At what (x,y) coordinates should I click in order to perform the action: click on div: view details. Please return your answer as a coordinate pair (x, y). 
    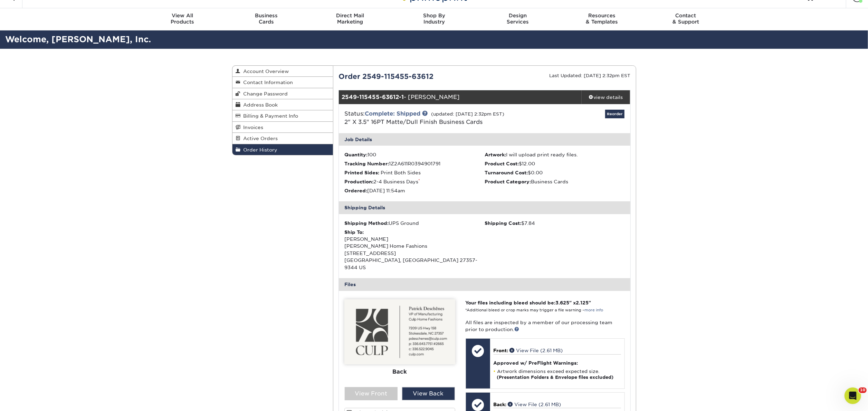
    Looking at the image, I should click on (606, 97).